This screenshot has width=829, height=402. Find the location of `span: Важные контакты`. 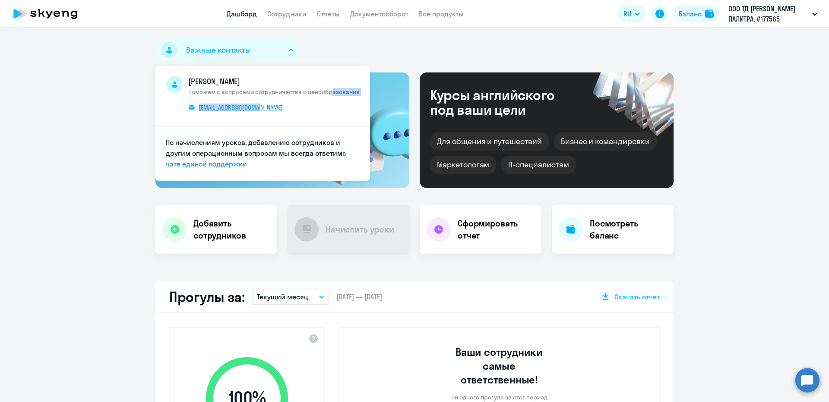

span: Важные контакты is located at coordinates (218, 50).